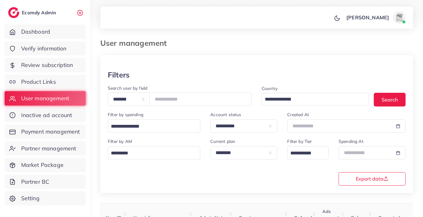 This screenshot has height=217, width=423. Describe the element at coordinates (45, 132) in the screenshot. I see `a: Payment management` at that location.